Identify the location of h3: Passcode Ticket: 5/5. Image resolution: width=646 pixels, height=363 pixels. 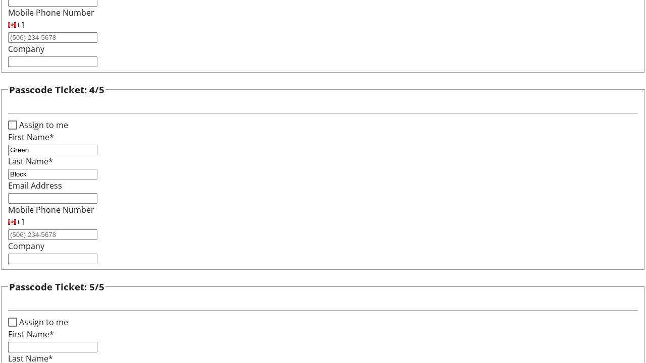
(56, 287).